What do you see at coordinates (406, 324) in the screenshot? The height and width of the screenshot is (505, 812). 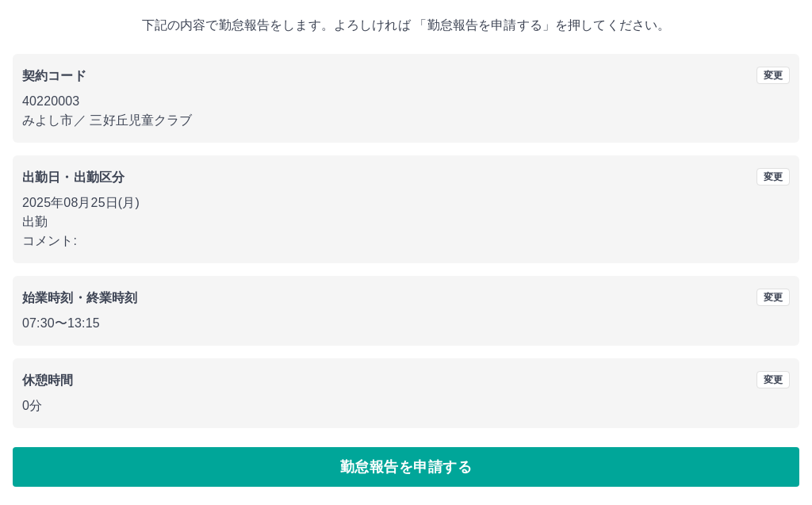 I see `p: 07:30 〜 13:15` at bounding box center [406, 324].